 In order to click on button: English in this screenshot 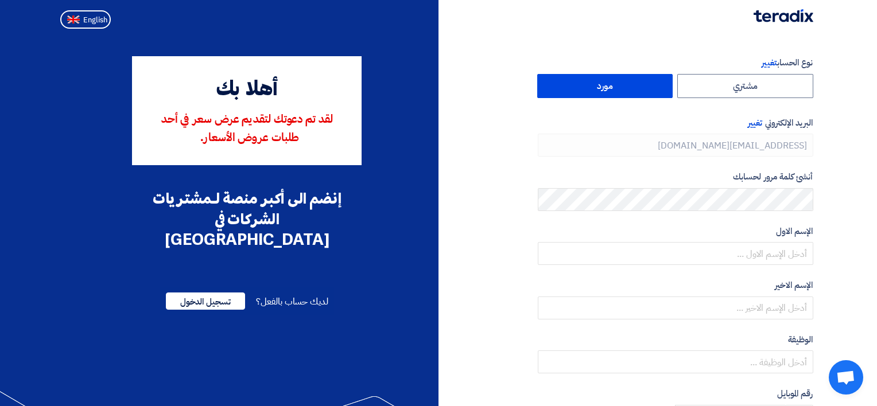, I will do `click(86, 20)`.